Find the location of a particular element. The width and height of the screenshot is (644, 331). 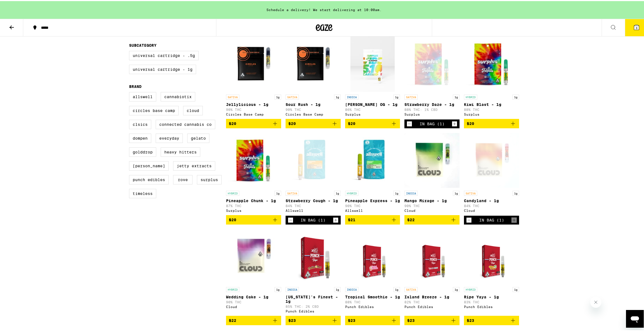

a: Open page for Sour Rush - 1g from Circles Base Camp is located at coordinates (313, 77).